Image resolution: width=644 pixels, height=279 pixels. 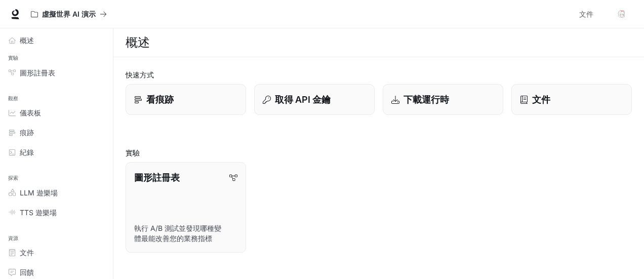 I want to click on font: 執行 A/B 測試並發現哪種變體最能改善您的業務指標, so click(x=177, y=232).